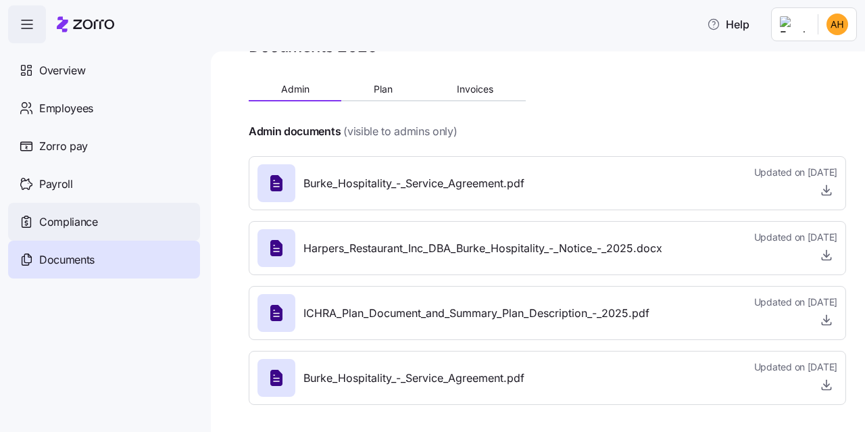  What do you see at coordinates (62, 70) in the screenshot?
I see `span: Overview` at bounding box center [62, 70].